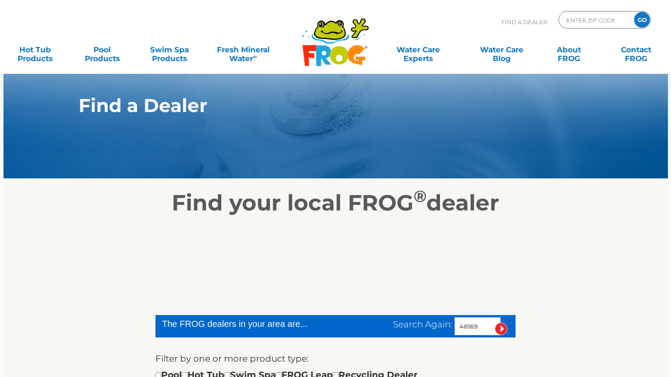 The image size is (671, 377). What do you see at coordinates (501, 329) in the screenshot?
I see `input: Submit` at bounding box center [501, 329].